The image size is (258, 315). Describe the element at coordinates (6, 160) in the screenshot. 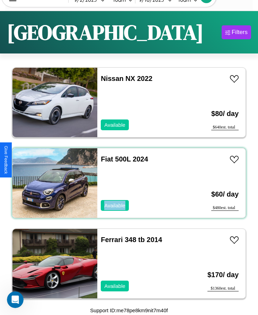

I see `div: Give Feedback` at that location.